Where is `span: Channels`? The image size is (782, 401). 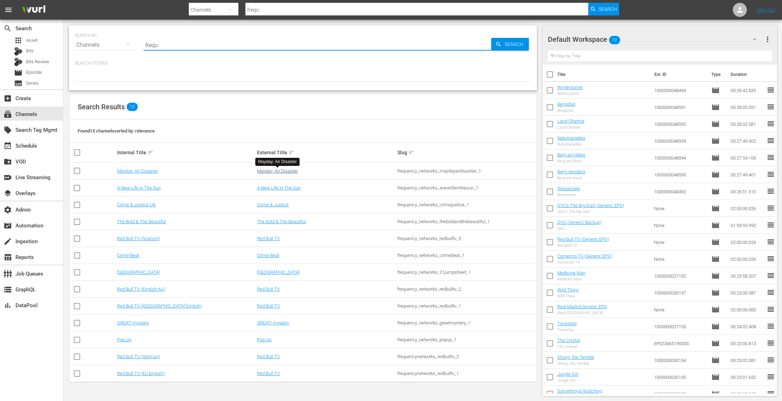 span: Channels is located at coordinates (8, 114).